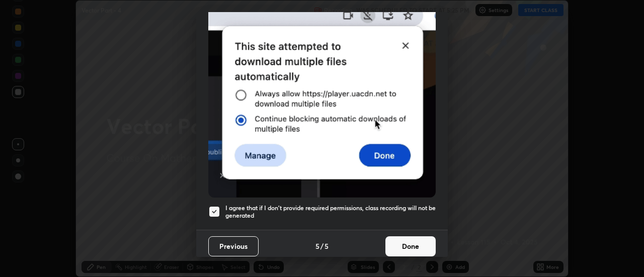 The image size is (644, 277). Describe the element at coordinates (331, 212) in the screenshot. I see `h5: I agree that if I don't provide required permissions, class recording will not be generated` at that location.